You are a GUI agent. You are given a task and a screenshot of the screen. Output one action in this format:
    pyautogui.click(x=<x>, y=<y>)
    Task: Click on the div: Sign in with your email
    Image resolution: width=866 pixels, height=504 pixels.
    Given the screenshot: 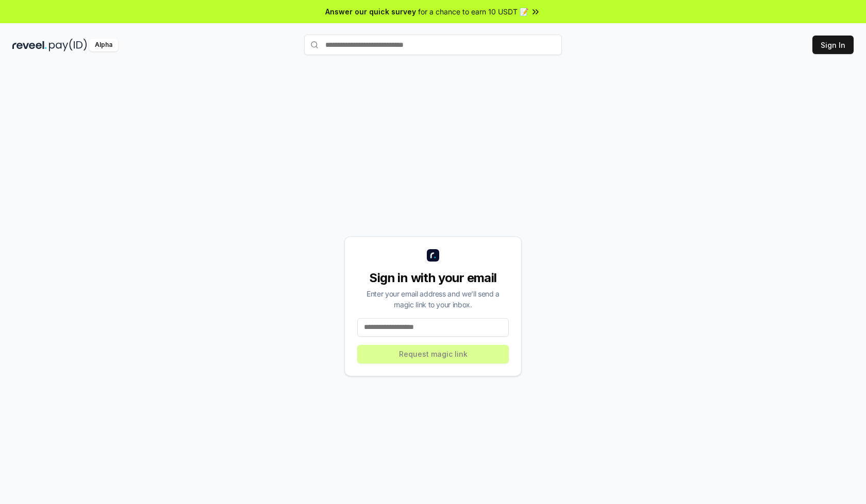 What is the action you would take?
    pyautogui.click(x=433, y=278)
    